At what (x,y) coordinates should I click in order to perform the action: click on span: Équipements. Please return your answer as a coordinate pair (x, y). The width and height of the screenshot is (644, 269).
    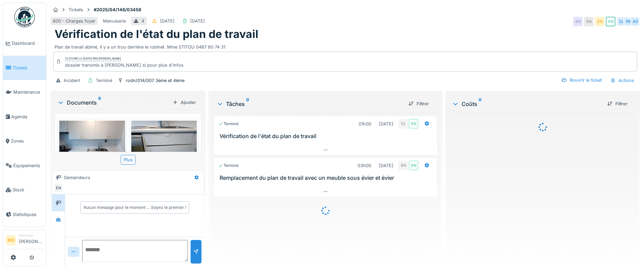
    Looking at the image, I should click on (28, 165).